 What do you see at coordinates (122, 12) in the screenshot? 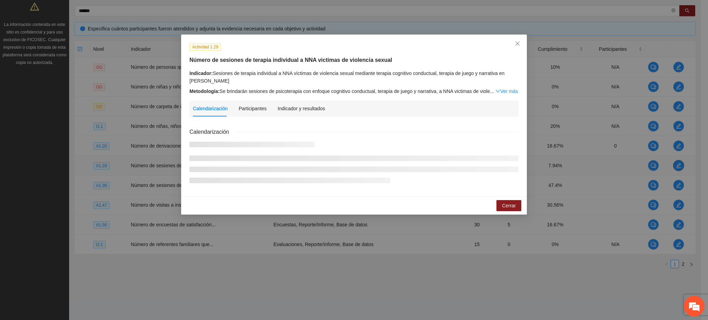
I see `div: Minimizar ventana de chat en vivo` at bounding box center [122, 12].